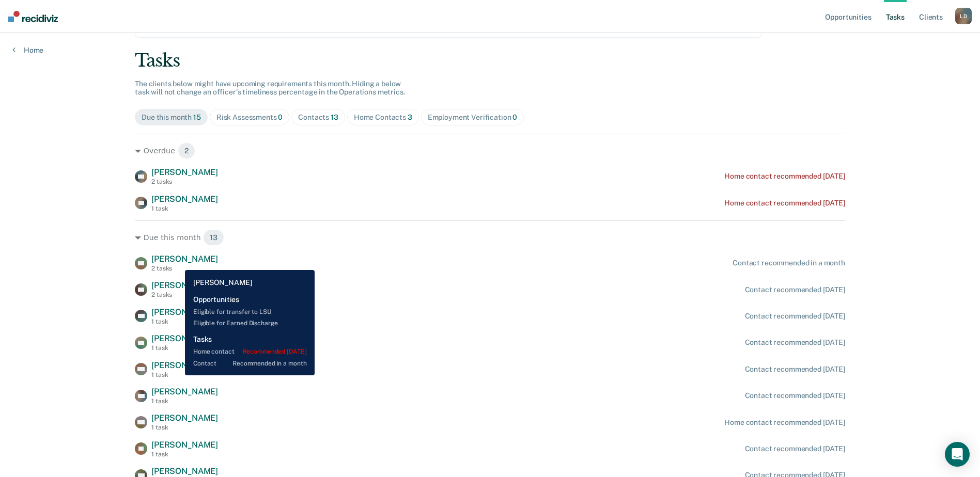 This screenshot has width=980, height=477. Describe the element at coordinates (964, 16) in the screenshot. I see `button: LD` at that location.